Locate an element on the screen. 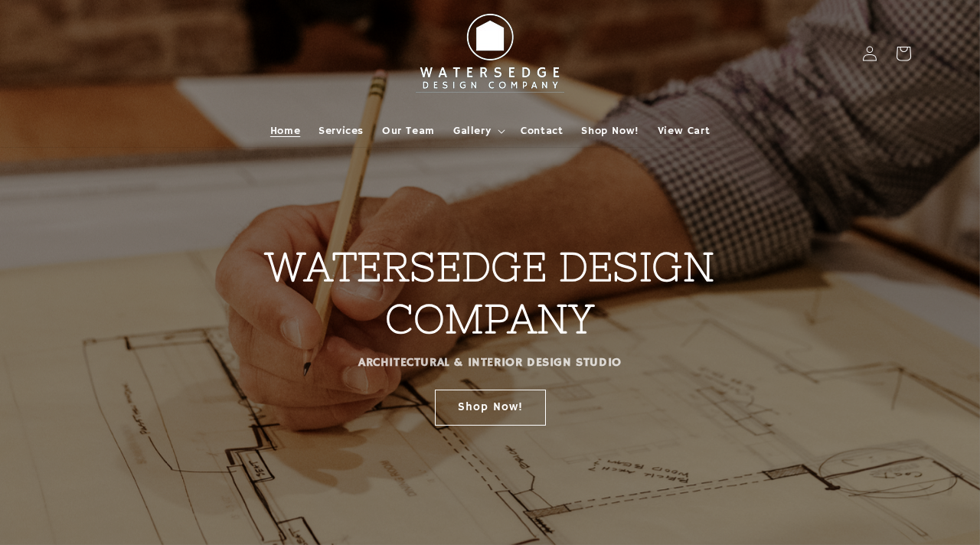 The image size is (980, 545). img: Watersedge Design Co is located at coordinates (490, 54).